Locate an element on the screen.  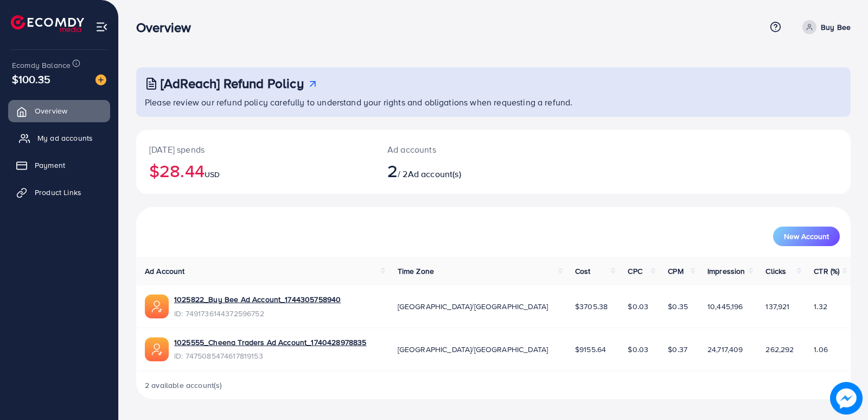
img: logo is located at coordinates (47, 23).